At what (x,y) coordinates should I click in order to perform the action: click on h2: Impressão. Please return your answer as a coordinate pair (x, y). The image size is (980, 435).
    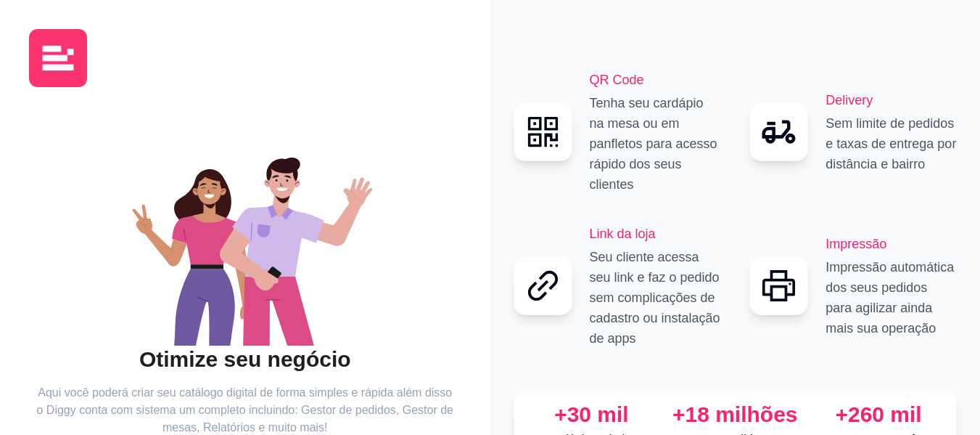
    Looking at the image, I should click on (891, 243).